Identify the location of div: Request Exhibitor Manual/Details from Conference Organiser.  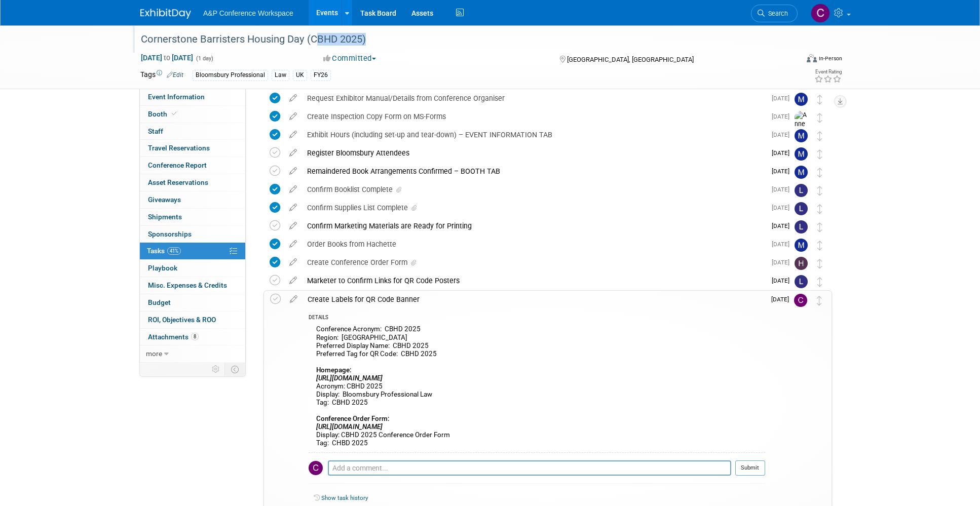
(533, 98).